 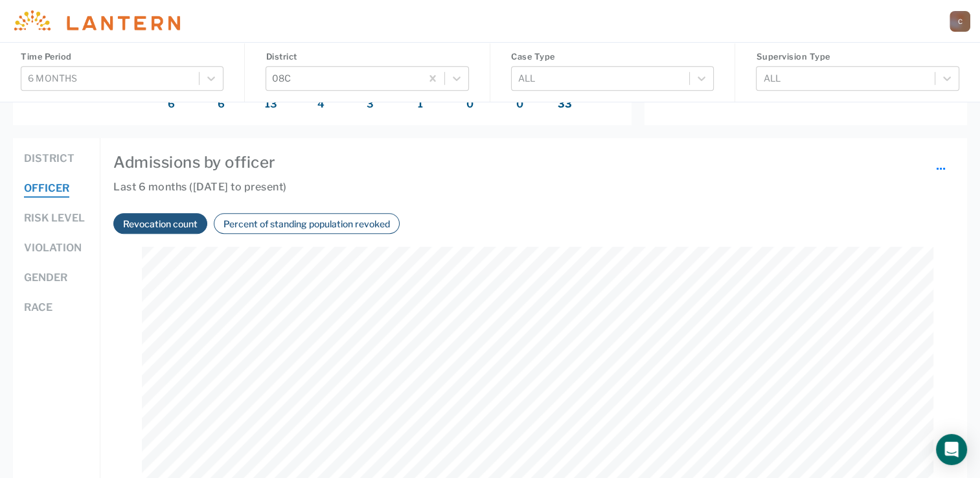 What do you see at coordinates (534, 163) in the screenshot?
I see `h4: Admissions by officer` at bounding box center [534, 163].